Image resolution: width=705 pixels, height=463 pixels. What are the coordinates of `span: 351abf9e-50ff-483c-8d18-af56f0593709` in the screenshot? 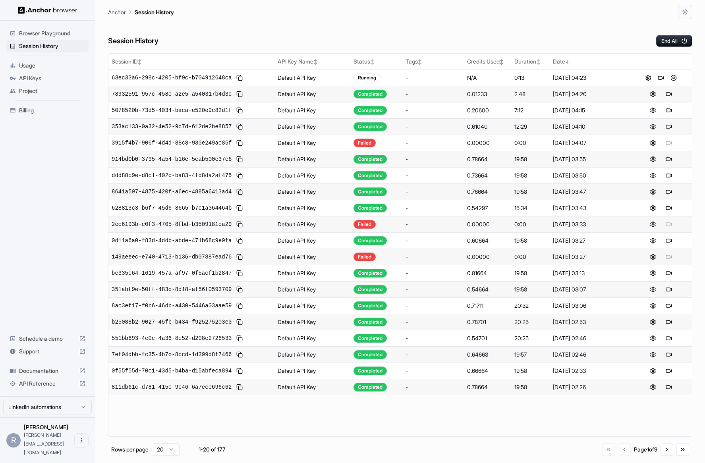 It's located at (171, 289).